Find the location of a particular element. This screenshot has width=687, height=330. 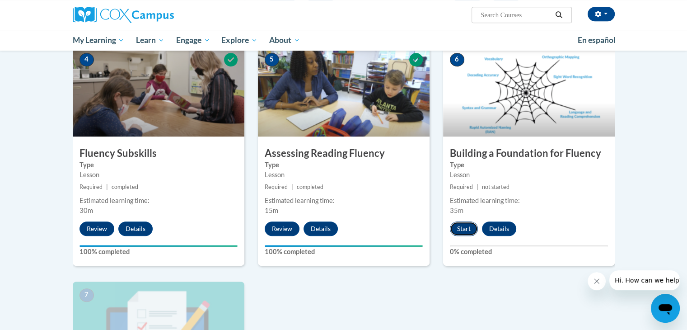

a: En español is located at coordinates (597, 40).